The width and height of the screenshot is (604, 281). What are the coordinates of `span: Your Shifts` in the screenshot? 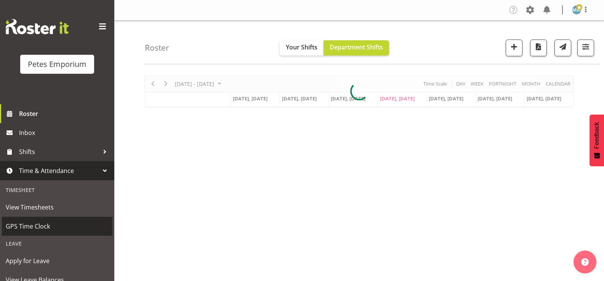 It's located at (301, 47).